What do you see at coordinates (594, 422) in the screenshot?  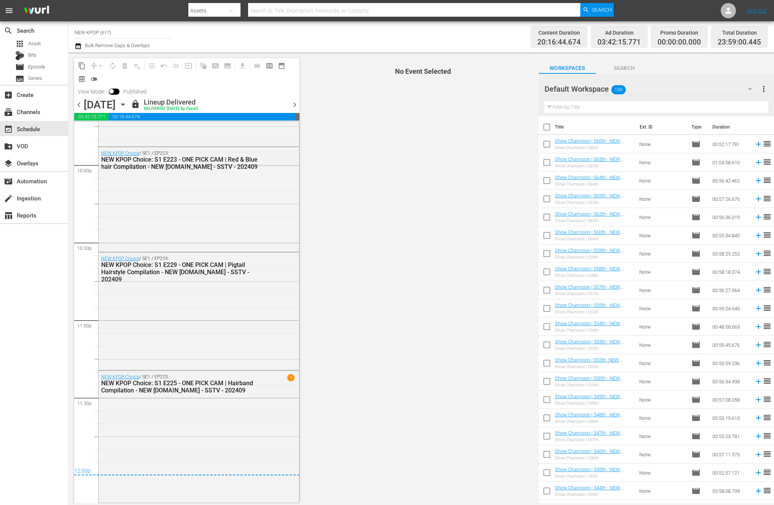 I see `div: Show Champion | 548th` at bounding box center [594, 422].